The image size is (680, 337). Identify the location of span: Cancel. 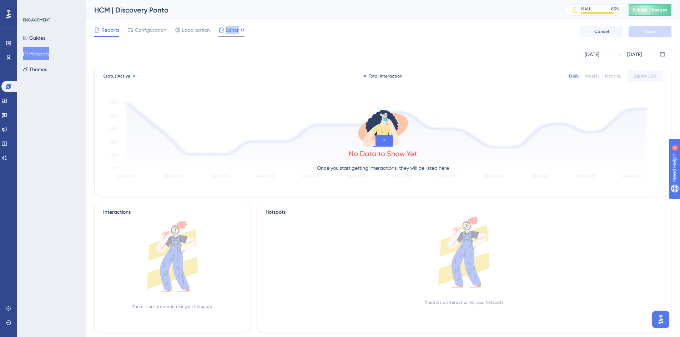
(601, 31).